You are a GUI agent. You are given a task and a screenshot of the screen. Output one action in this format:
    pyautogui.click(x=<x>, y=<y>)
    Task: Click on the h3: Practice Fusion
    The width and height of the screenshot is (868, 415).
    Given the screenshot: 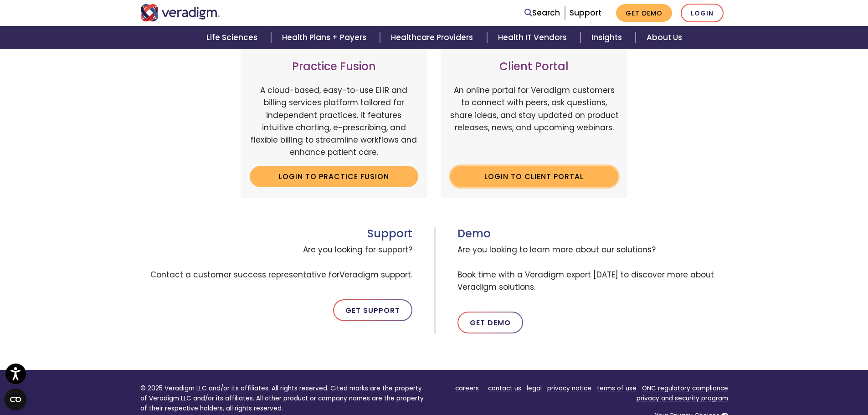 What is the action you would take?
    pyautogui.click(x=334, y=66)
    